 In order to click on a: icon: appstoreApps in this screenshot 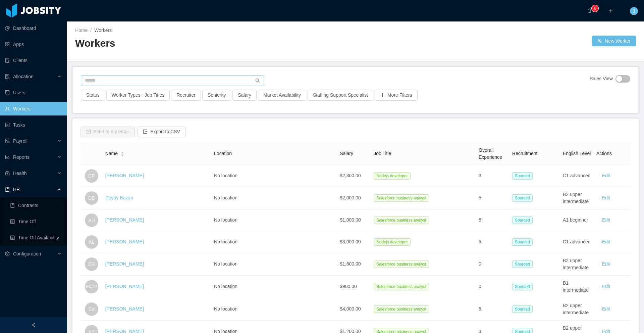, I will do `click(33, 44)`.